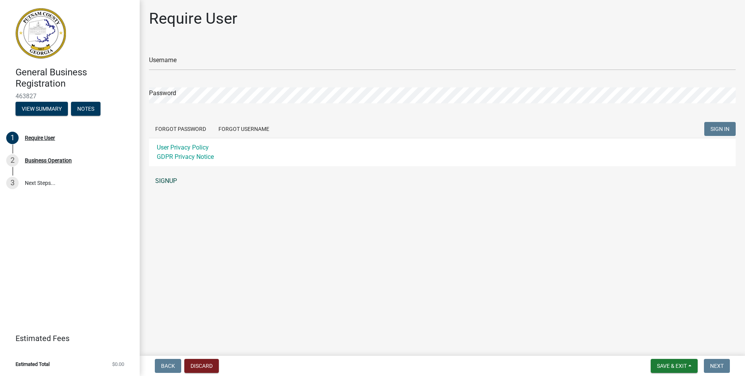 The image size is (745, 376). What do you see at coordinates (12, 160) in the screenshot?
I see `div: 2` at bounding box center [12, 160].